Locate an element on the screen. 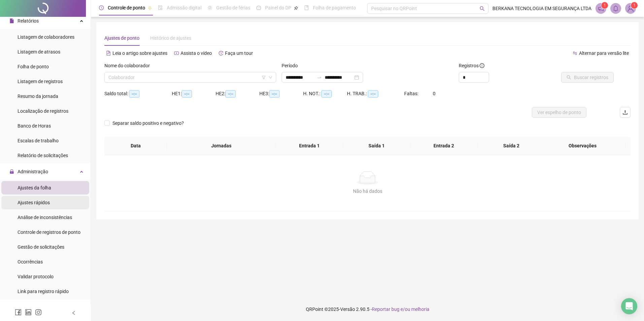 This screenshot has height=321, width=644. span: Versão is located at coordinates (348, 309).